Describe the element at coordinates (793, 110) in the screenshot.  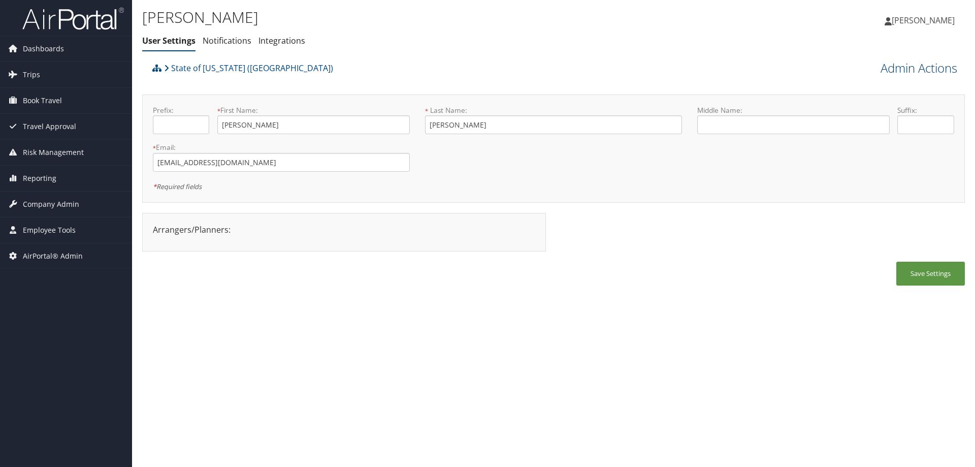
I see `label: Middle Name:` at that location.